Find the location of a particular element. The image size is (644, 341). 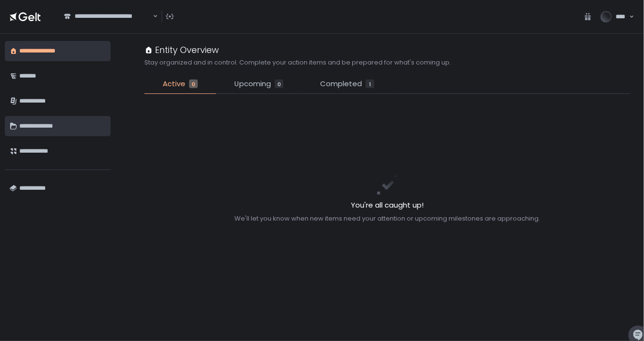

input: Search for option is located at coordinates (108, 25).